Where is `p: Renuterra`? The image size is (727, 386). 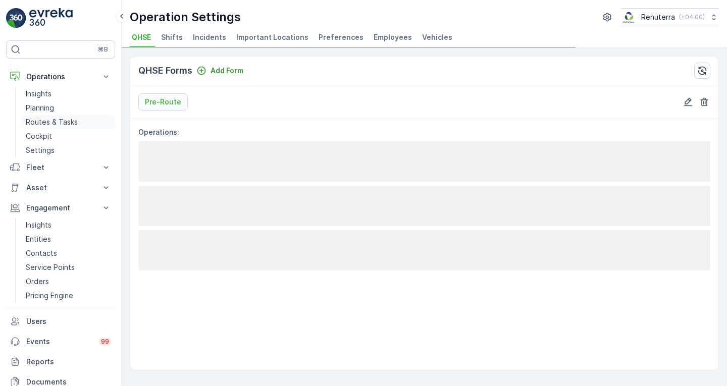
p: Renuterra is located at coordinates (658, 17).